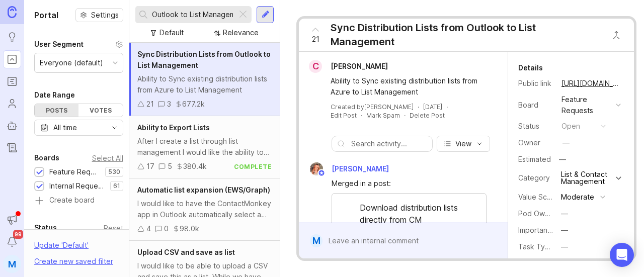 Image resolution: width=644 pixels, height=277 pixels. What do you see at coordinates (316, 67) in the screenshot?
I see `div: C` at bounding box center [316, 67].